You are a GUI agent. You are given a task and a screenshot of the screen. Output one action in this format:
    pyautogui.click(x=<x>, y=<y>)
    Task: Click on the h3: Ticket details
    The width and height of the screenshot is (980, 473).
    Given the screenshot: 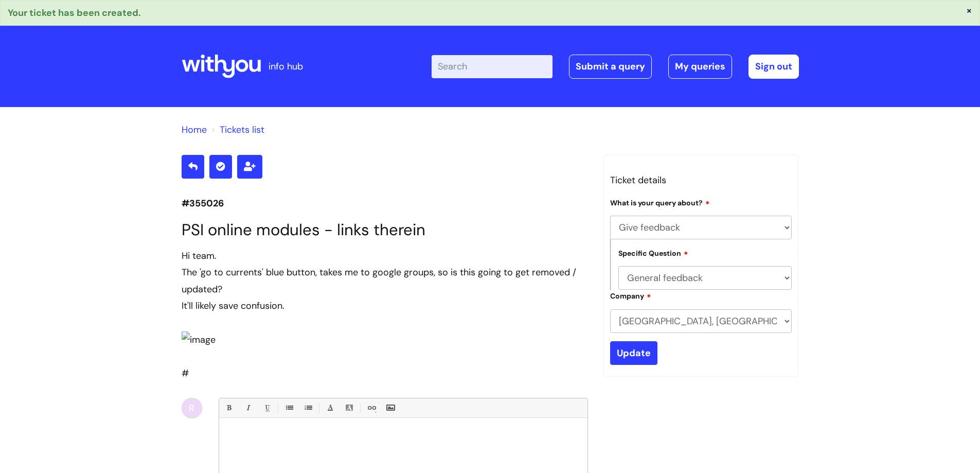 What is the action you would take?
    pyautogui.click(x=701, y=180)
    